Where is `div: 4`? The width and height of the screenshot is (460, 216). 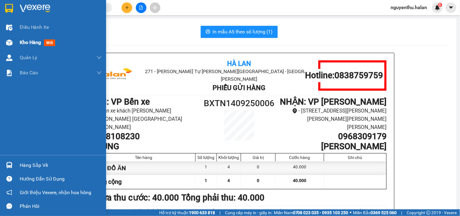 div: 4 is located at coordinates (229, 168).